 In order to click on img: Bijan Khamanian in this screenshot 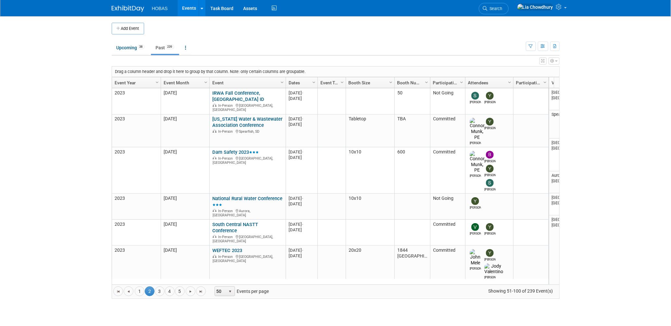, I will do `click(490, 155)`.